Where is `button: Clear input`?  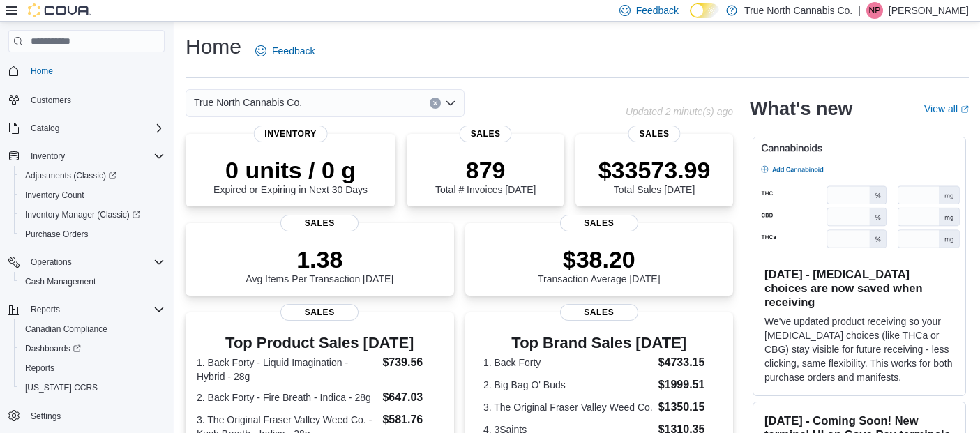 button: Clear input is located at coordinates (436, 103).